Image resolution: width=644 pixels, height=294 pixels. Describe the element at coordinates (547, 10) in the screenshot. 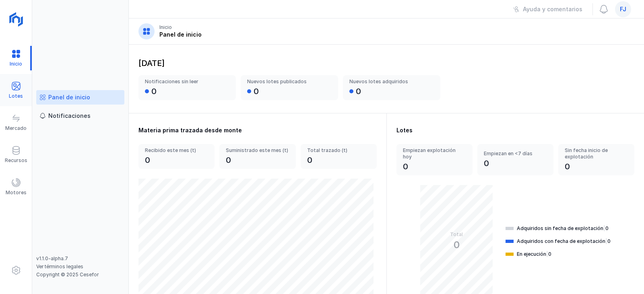

I see `button: Ayuda y comentarios` at that location.